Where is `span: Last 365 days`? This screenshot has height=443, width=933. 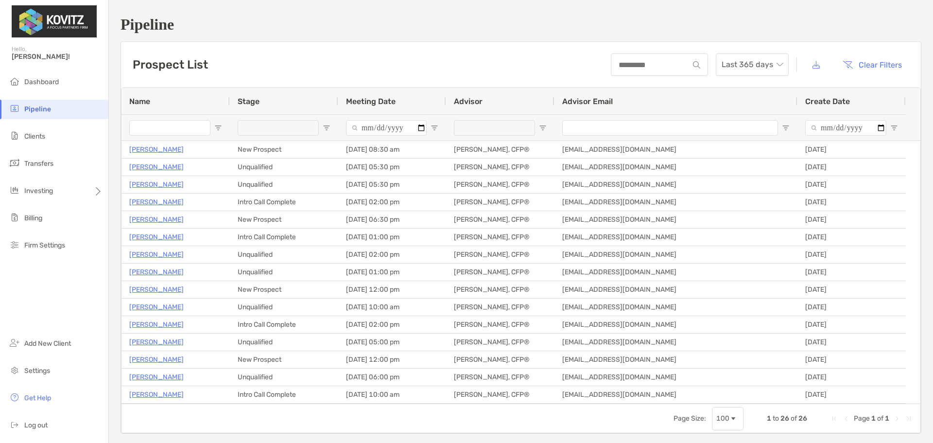 span: Last 365 days is located at coordinates (752, 65).